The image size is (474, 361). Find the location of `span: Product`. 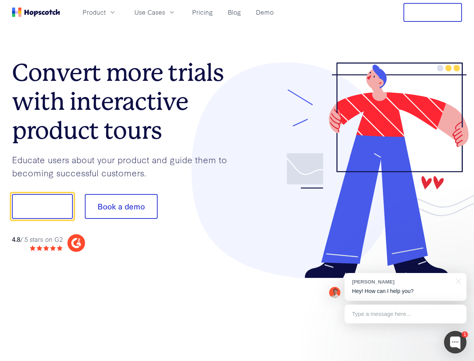

span: Product is located at coordinates (94, 12).